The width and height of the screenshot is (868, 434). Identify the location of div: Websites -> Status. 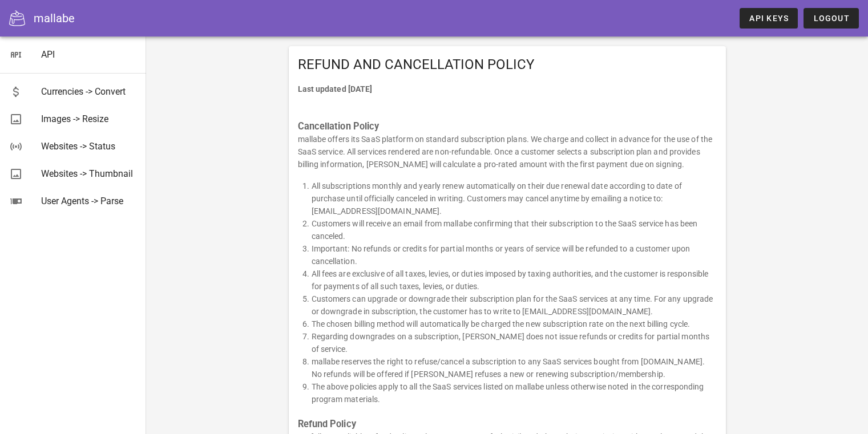
(89, 146).